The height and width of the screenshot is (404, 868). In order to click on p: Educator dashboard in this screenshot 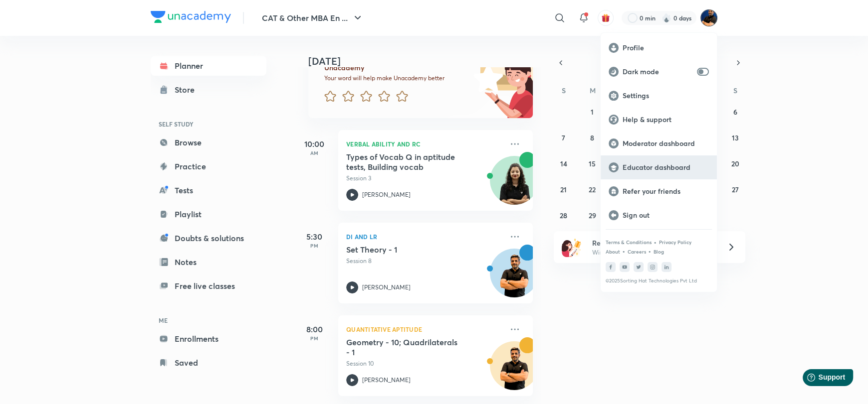, I will do `click(665, 168)`.